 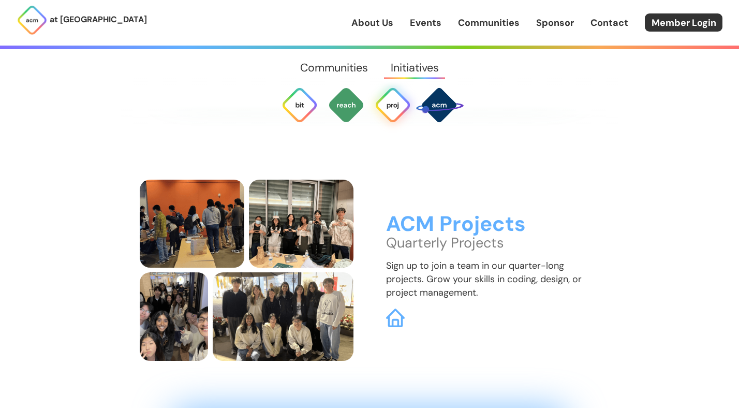 I want to click on h3: ACM Projects, so click(x=493, y=224).